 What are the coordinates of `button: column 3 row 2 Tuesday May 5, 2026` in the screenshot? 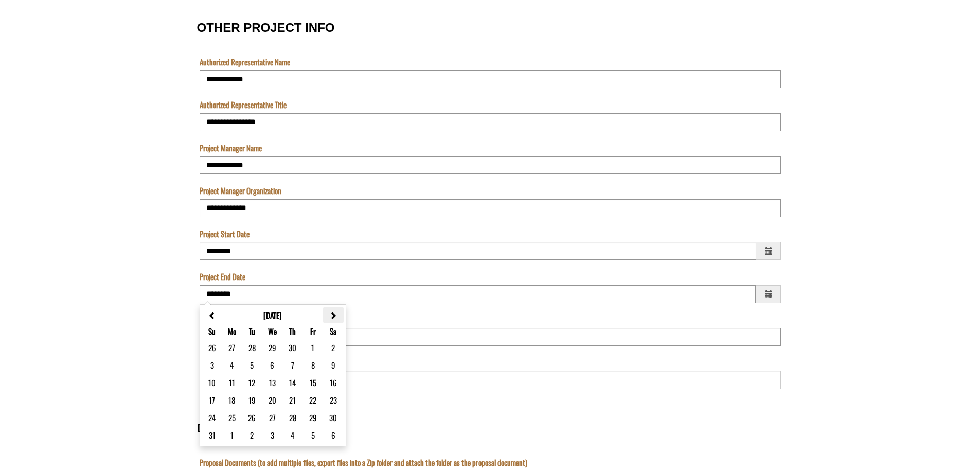 It's located at (251, 365).